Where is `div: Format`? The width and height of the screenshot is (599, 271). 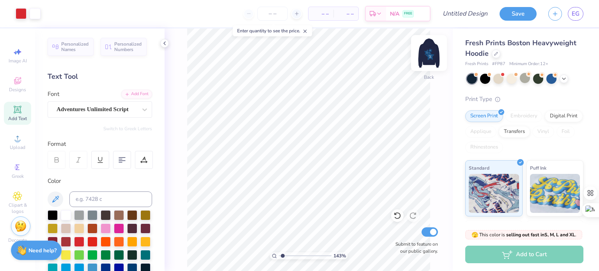 div: Format is located at coordinates (100, 144).